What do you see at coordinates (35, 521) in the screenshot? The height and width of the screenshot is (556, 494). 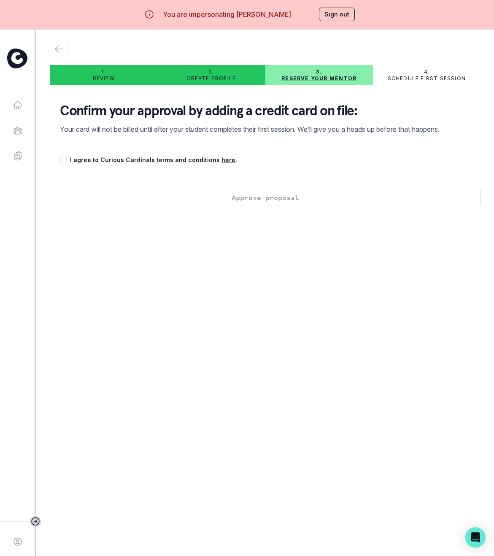 I see `button: Toggle sidebar` at bounding box center [35, 521].